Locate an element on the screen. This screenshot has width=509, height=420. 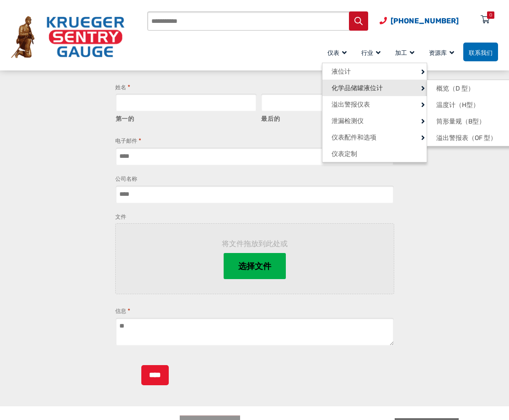
font: 温度计（H型） is located at coordinates (458, 105).